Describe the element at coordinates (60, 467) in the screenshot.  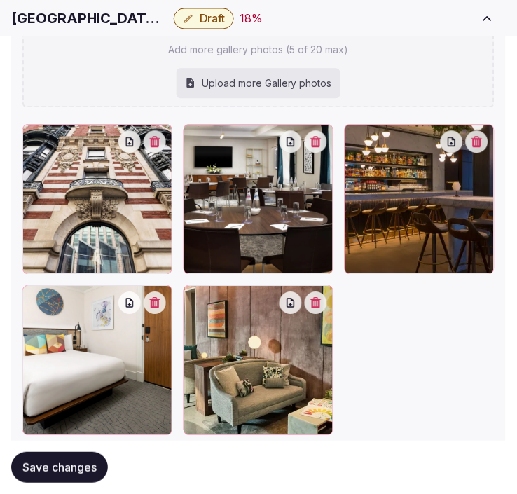
I see `button: Save changes` at that location.